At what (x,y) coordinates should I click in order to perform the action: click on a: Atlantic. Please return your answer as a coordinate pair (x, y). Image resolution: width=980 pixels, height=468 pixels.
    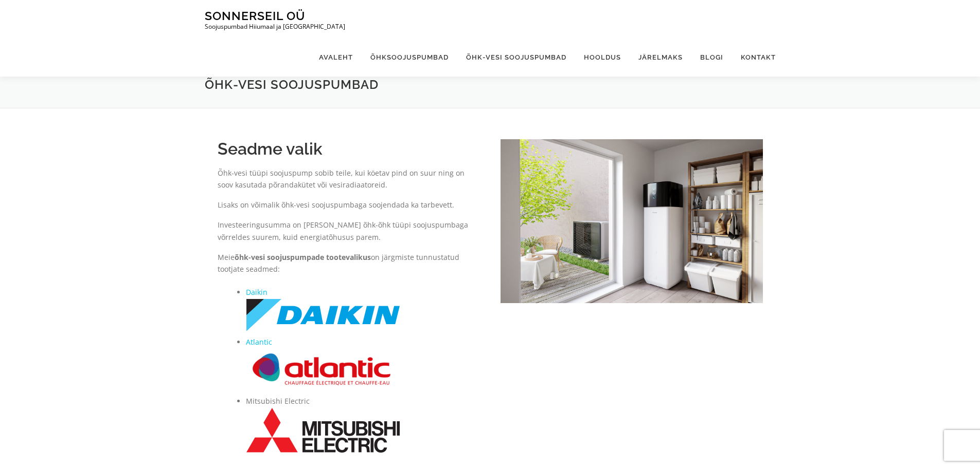
    Looking at the image, I should click on (258, 342).